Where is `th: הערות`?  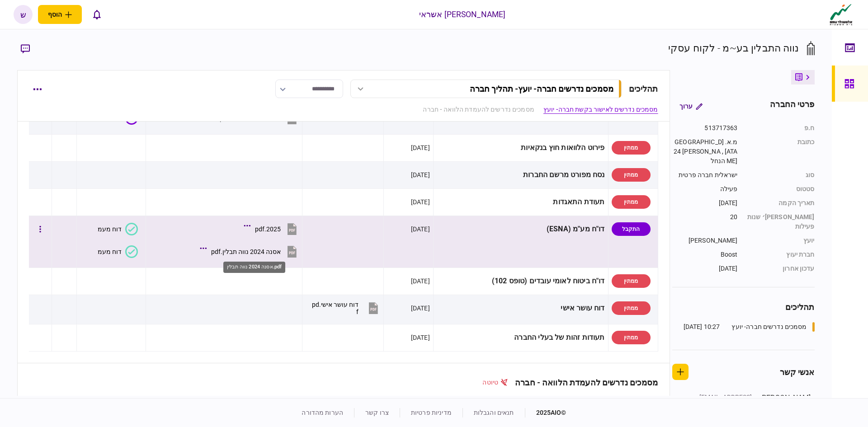
th: הערות is located at coordinates (86, 401).